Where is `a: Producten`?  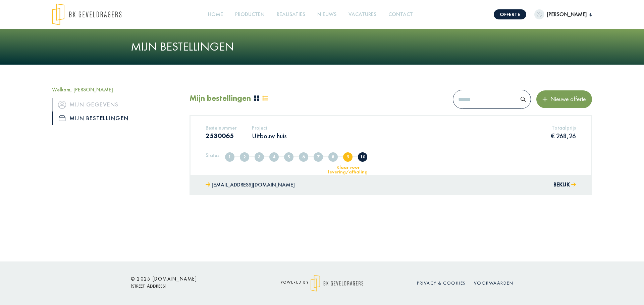 a: Producten is located at coordinates (250, 14).